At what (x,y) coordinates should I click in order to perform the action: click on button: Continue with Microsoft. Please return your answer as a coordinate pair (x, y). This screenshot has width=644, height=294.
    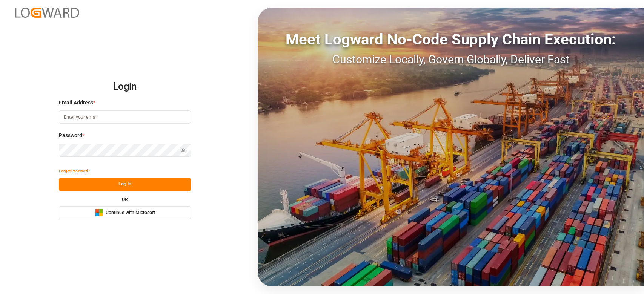
    Looking at the image, I should click on (125, 213).